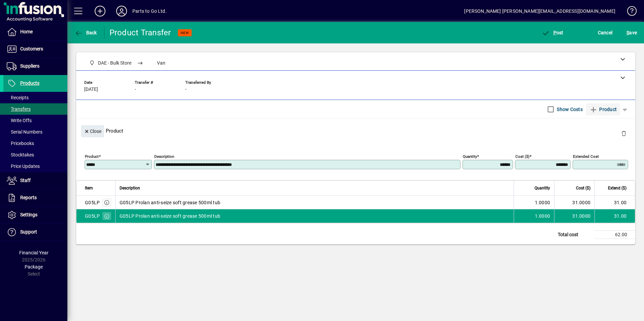 The image size is (644, 321). Describe the element at coordinates (35, 109) in the screenshot. I see `a: Transfers` at that location.